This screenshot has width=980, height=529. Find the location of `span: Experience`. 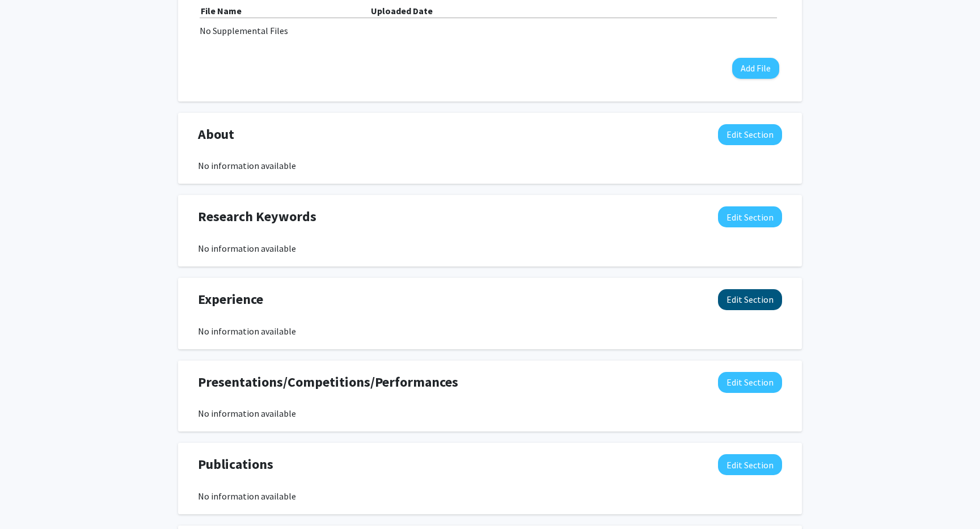

span: Experience is located at coordinates (230, 299).